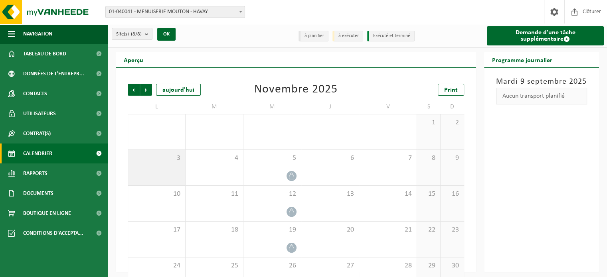 The width and height of the screenshot is (607, 277). Describe the element at coordinates (429, 123) in the screenshot. I see `span: 1` at that location.